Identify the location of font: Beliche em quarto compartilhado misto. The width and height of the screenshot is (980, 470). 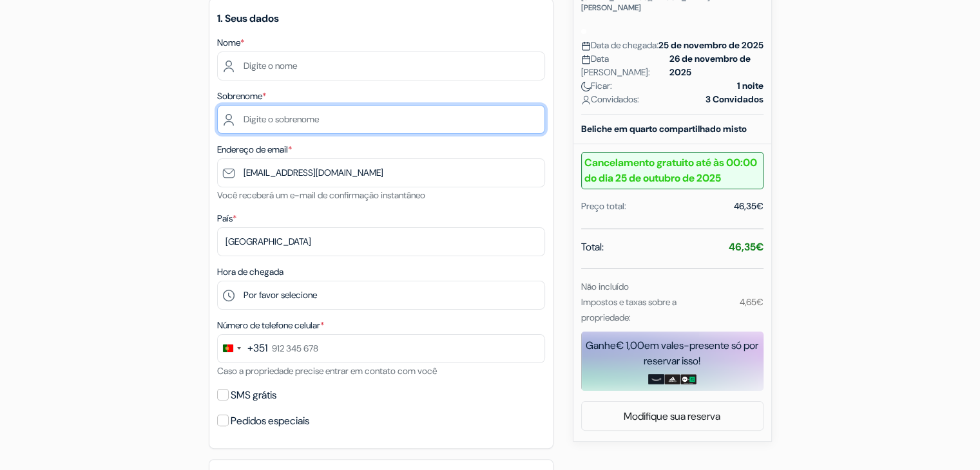
(664, 129).